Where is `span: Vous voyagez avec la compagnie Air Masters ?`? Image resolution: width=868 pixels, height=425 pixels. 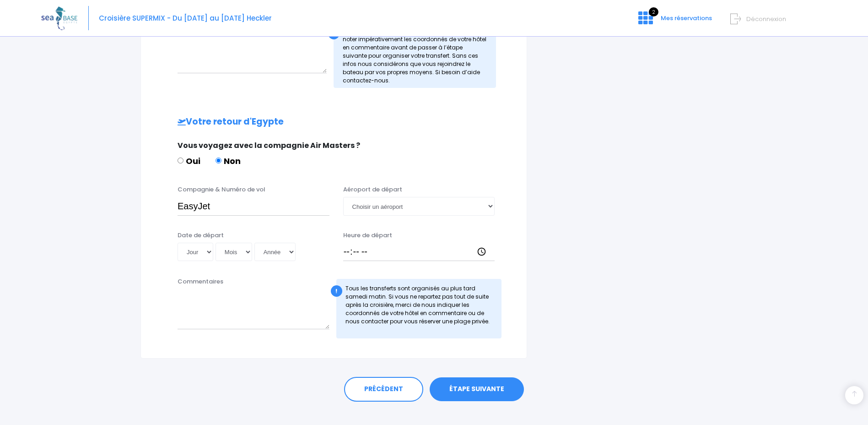
span: Vous voyagez avec la compagnie Air Masters ? is located at coordinates (269, 145).